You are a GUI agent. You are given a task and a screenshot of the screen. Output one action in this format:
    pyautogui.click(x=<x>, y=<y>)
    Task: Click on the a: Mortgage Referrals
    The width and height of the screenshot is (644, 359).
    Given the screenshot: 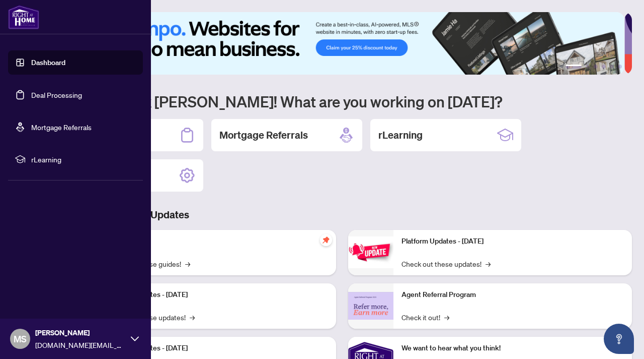 What is the action you would take?
    pyautogui.click(x=62, y=127)
    